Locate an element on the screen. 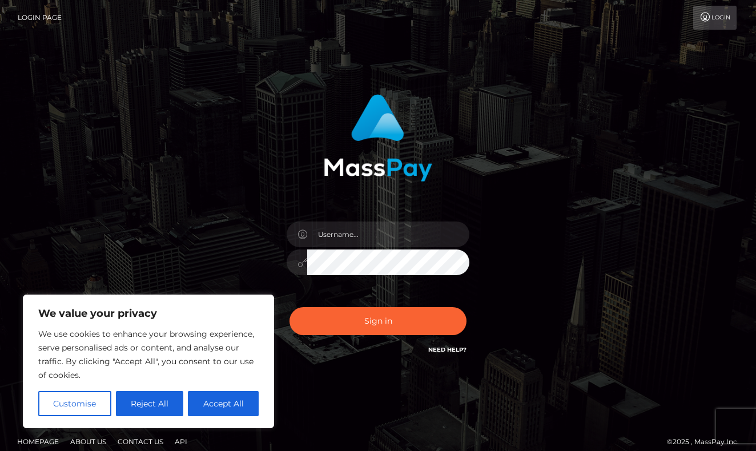 The image size is (756, 451). a: API is located at coordinates (181, 441).